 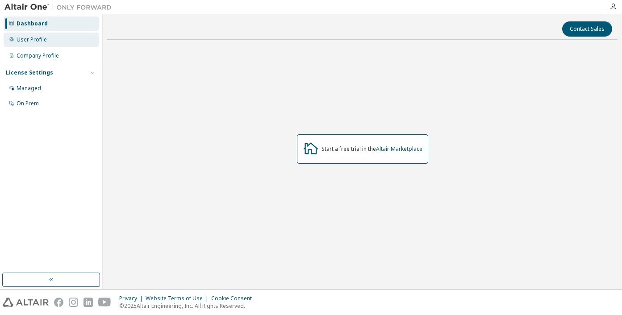 What do you see at coordinates (58, 302) in the screenshot?
I see `img: facebook.svg` at bounding box center [58, 302].